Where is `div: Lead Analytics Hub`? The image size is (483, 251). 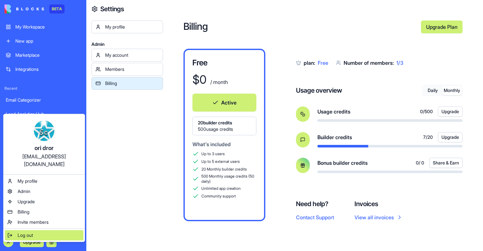 div: Lead Analytics Hub is located at coordinates (43, 114).